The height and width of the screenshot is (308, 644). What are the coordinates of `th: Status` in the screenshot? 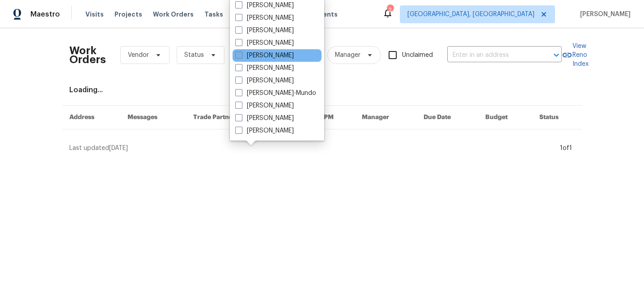 It's located at (557, 118).